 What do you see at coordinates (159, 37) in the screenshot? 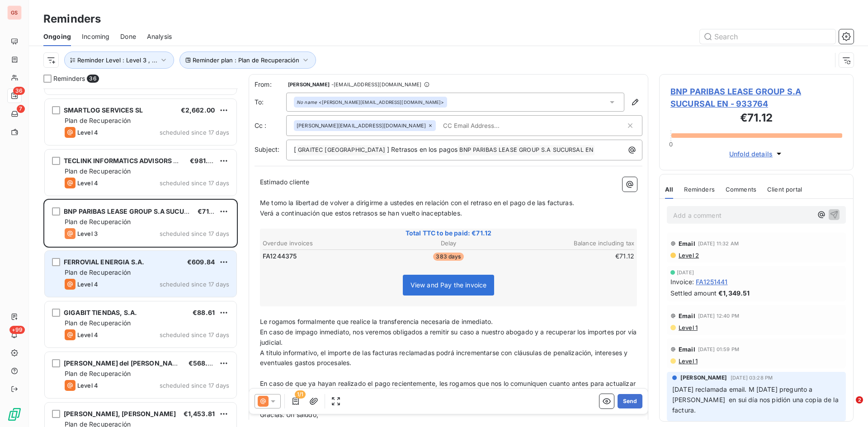
I see `span: Analysis` at bounding box center [159, 37].